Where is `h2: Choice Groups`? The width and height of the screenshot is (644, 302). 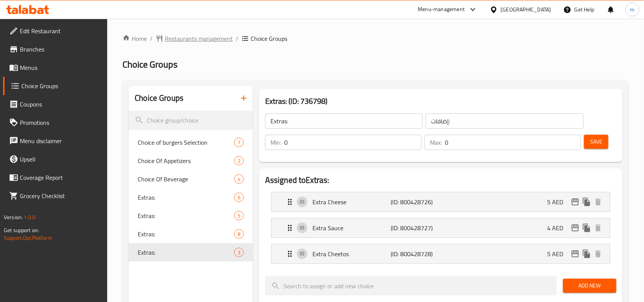 h2: Choice Groups is located at coordinates (159, 98).